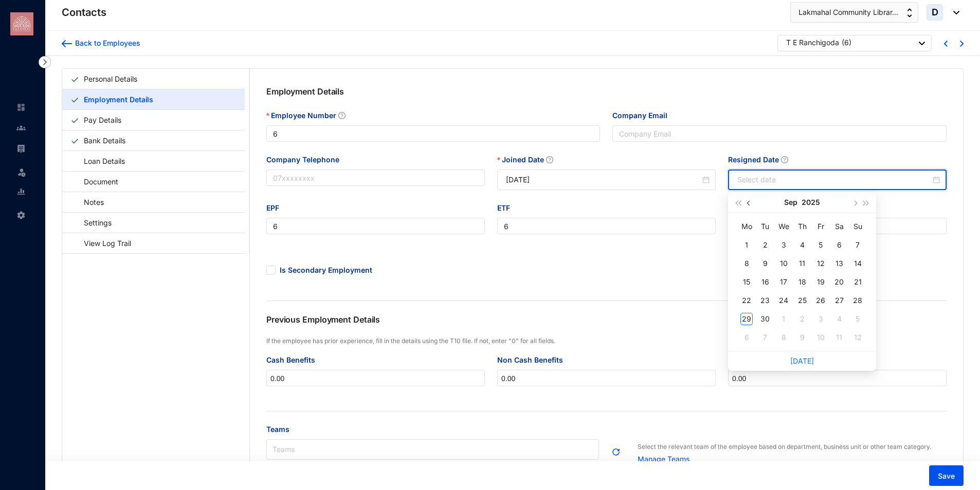  What do you see at coordinates (643, 115) in the screenshot?
I see `label: Company Email` at bounding box center [643, 115].